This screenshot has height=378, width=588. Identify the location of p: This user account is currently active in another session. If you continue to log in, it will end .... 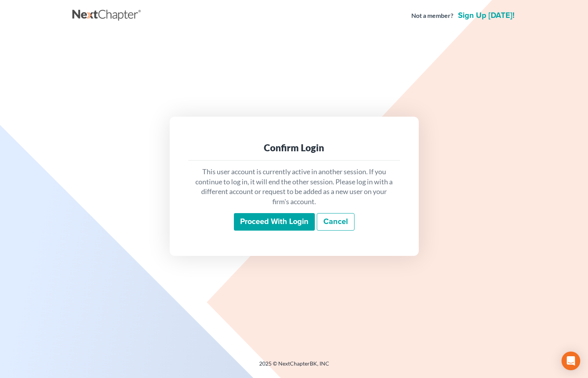
(294, 187).